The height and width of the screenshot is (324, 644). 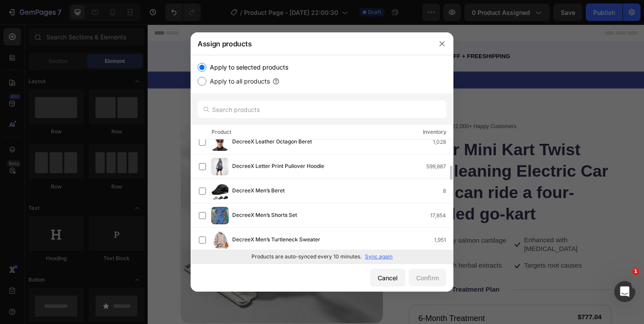 I want to click on div: Confirm, so click(x=428, y=278).